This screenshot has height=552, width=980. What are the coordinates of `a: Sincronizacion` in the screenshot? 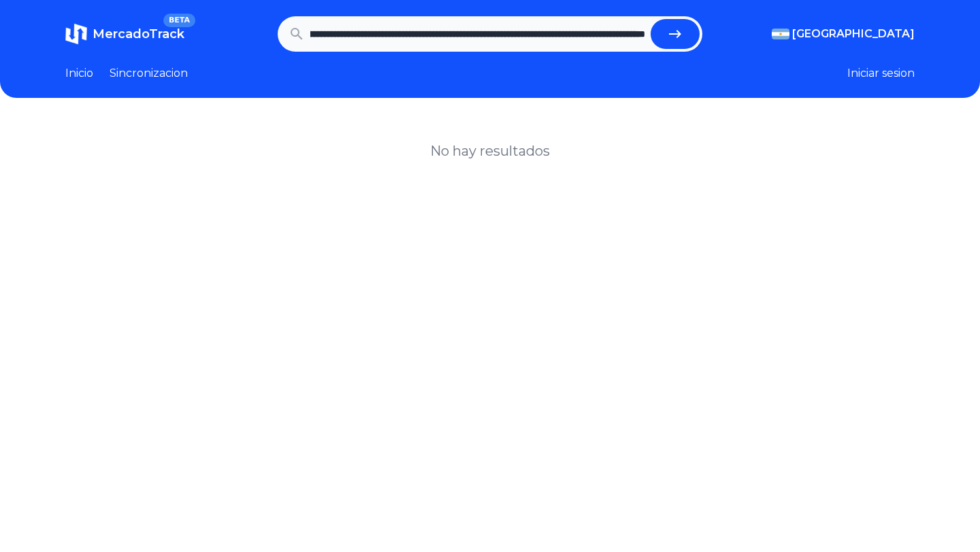 It's located at (148, 74).